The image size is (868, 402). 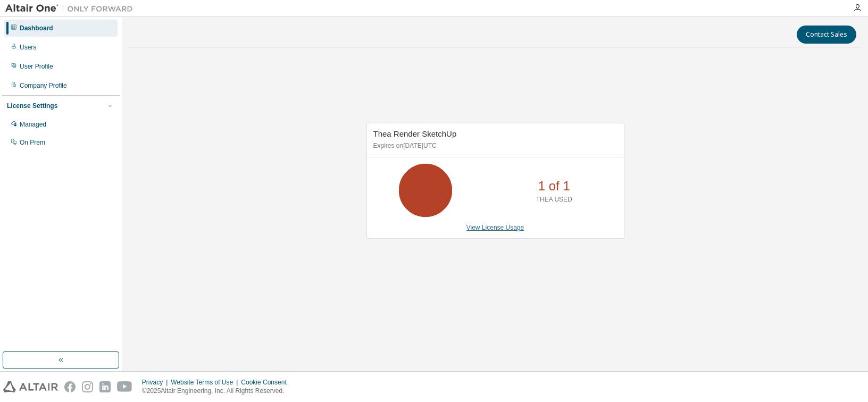 I want to click on img: youtube.svg, so click(x=125, y=387).